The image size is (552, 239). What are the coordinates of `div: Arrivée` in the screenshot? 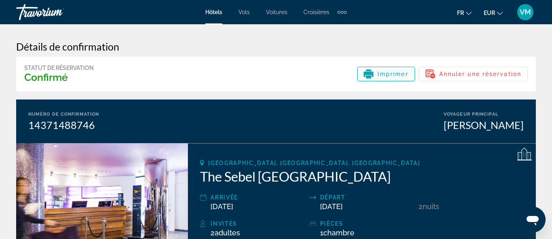 It's located at (258, 197).